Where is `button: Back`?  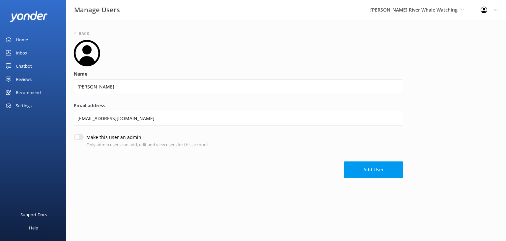
button: Back is located at coordinates (81, 34).